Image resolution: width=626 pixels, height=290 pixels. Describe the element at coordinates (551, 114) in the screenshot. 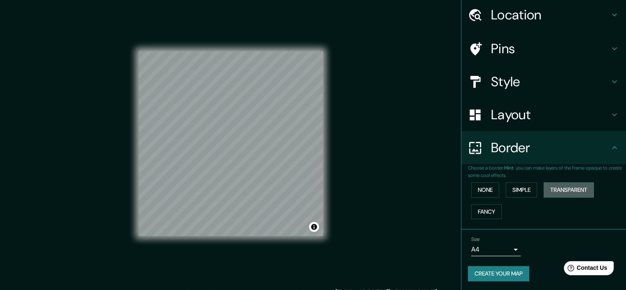

I see `h4: Layout` at that location.